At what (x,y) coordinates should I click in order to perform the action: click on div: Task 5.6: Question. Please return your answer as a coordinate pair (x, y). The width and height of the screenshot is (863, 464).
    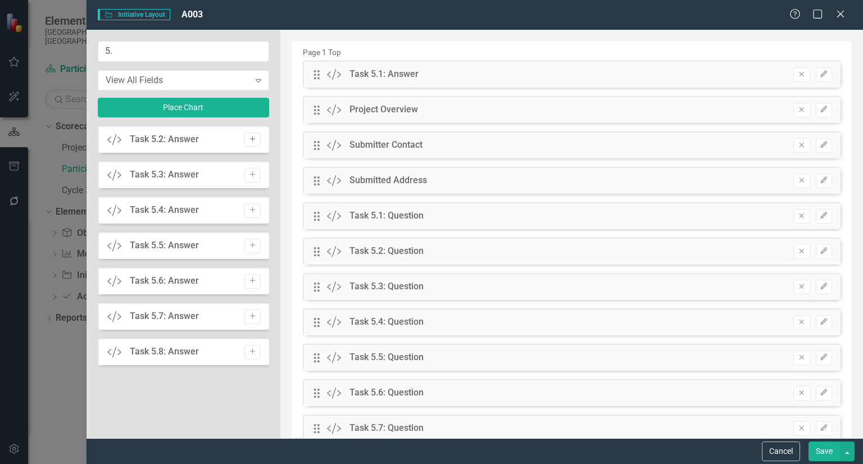
    Looking at the image, I should click on (386, 393).